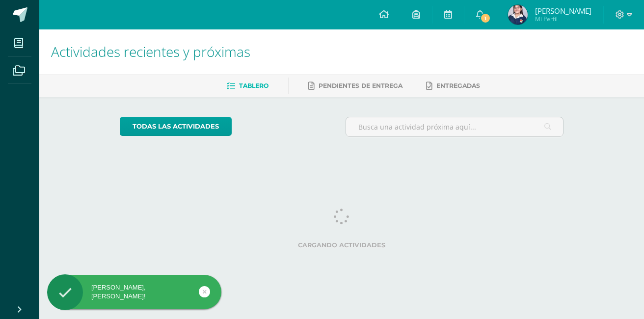  I want to click on a: Pendientes de entrega, so click(356, 86).